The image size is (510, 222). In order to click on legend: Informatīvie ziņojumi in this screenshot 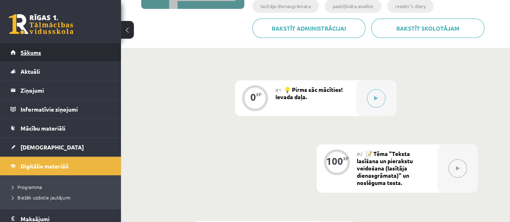, I will do `click(66, 109)`.